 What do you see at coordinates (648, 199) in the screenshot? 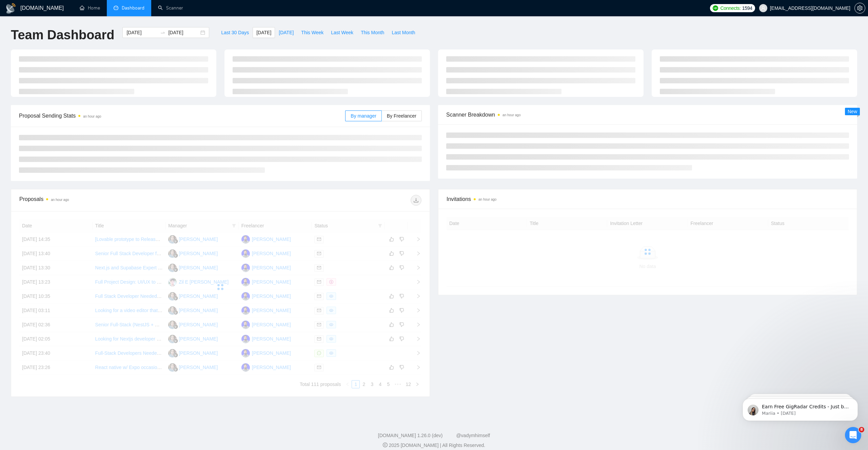
I see `span: Invitations` at bounding box center [648, 199].